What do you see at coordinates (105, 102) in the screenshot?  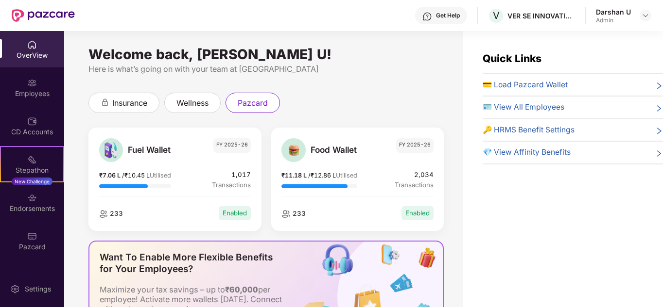 I see `div: animation` at bounding box center [105, 102].